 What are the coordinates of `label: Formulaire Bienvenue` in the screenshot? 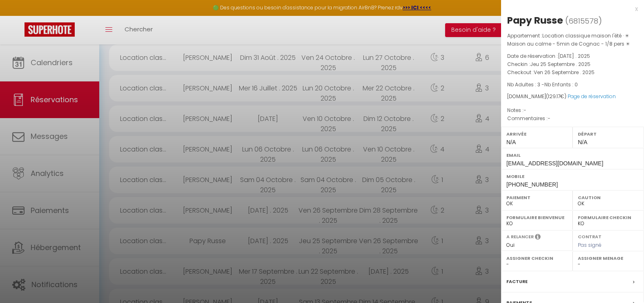 It's located at (537, 218).